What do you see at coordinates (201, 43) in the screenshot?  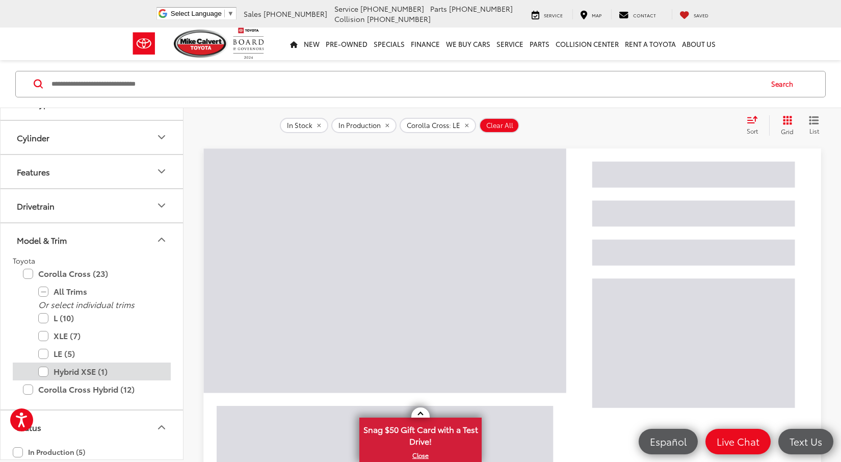 I see `img: Mike Calvert Toyota` at bounding box center [201, 43].